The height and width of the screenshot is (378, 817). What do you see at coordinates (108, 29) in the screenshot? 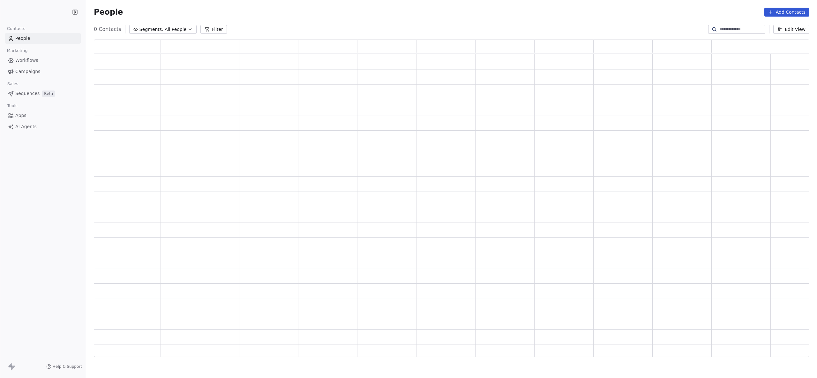
I see `span: 0 Contacts` at bounding box center [108, 29].